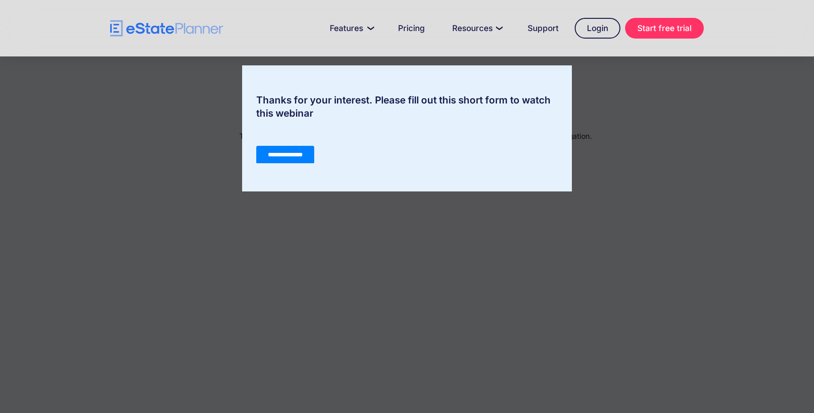 This screenshot has height=413, width=814. I want to click on a: Start free trial, so click(664, 28).